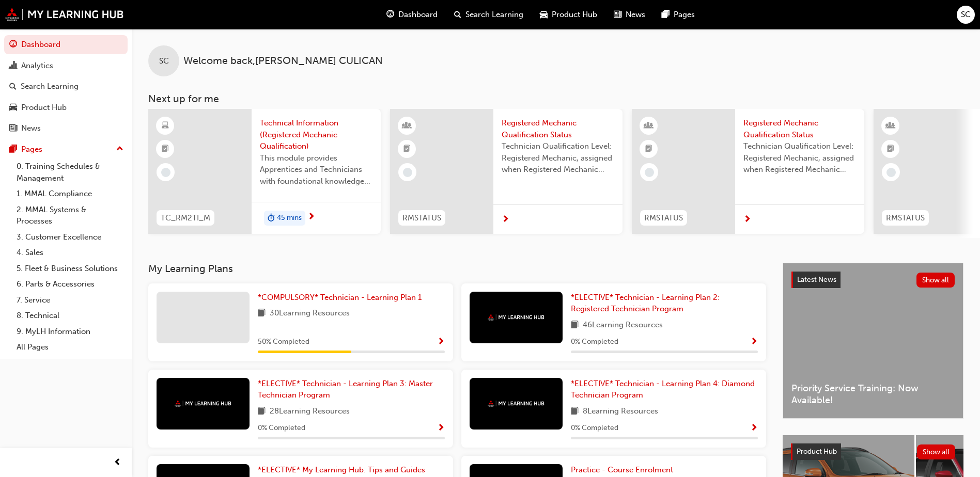  I want to click on a: car-iconProduct Hub, so click(569, 14).